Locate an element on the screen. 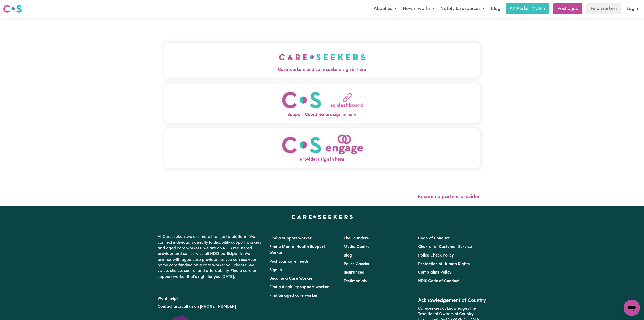 The image size is (644, 320). a: Find workers is located at coordinates (604, 9).